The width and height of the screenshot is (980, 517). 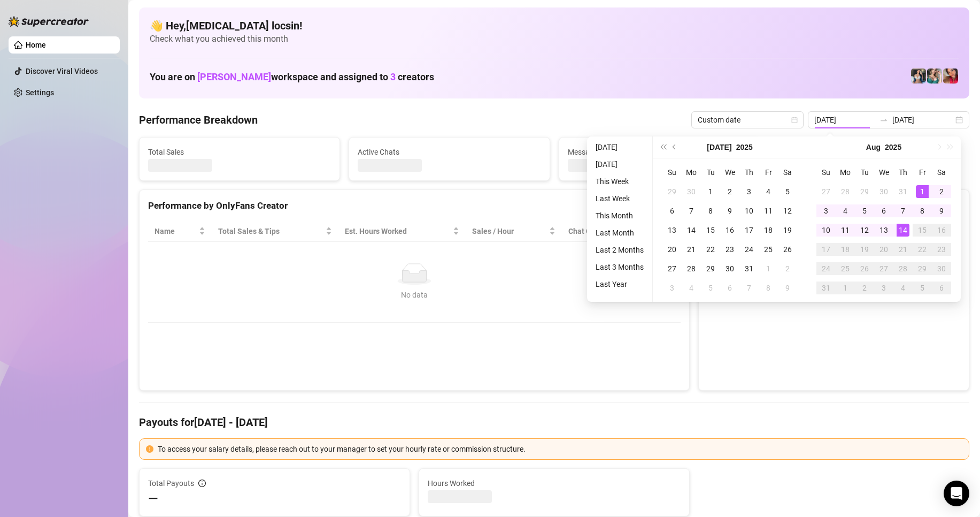 What do you see at coordinates (176, 231) in the screenshot?
I see `span: Name` at bounding box center [176, 231].